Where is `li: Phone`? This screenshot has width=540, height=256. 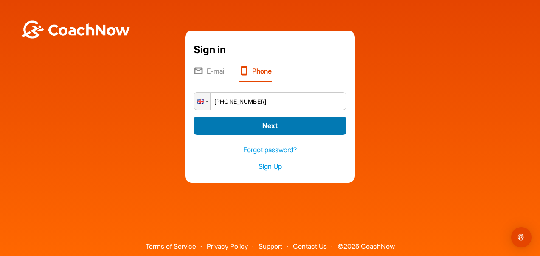
li: Phone is located at coordinates (255, 74).